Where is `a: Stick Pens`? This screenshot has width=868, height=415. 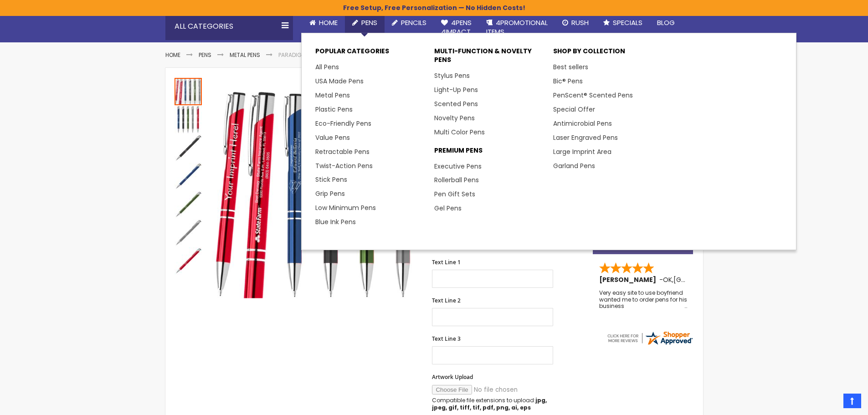 a: Stick Pens is located at coordinates (331, 180).